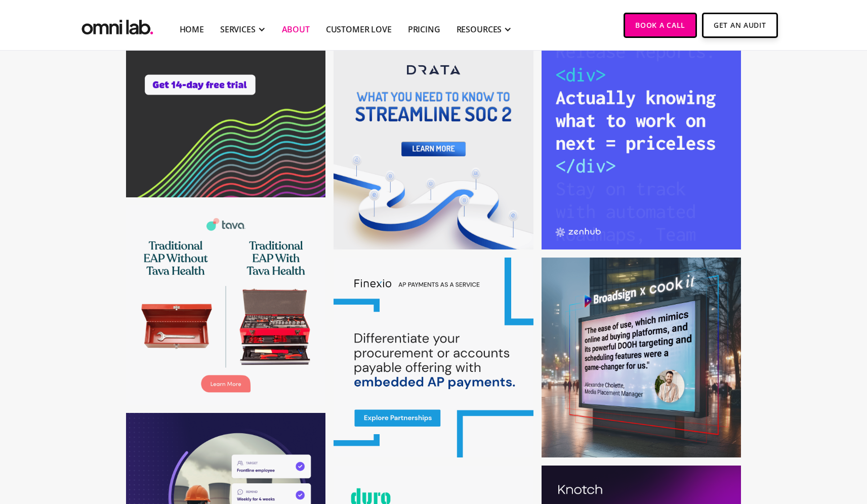  Describe the element at coordinates (118, 25) in the screenshot. I see `img: Omni Lab: B2B SaaS Demand Generation Agency` at that location.